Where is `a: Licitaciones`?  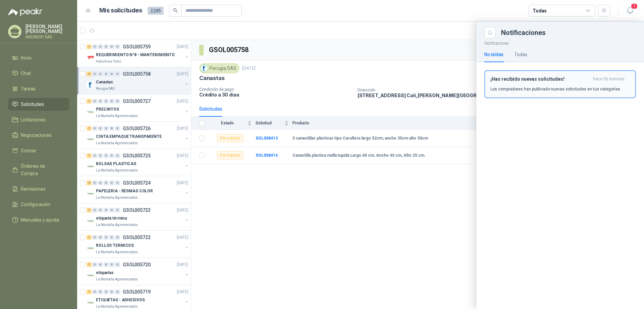
a: Licitaciones is located at coordinates (39, 119).